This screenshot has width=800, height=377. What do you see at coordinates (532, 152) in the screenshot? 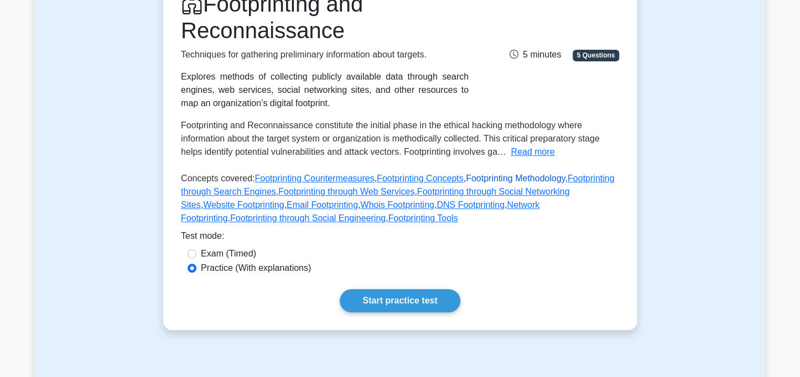
I see `button: Read more` at bounding box center [532, 152].